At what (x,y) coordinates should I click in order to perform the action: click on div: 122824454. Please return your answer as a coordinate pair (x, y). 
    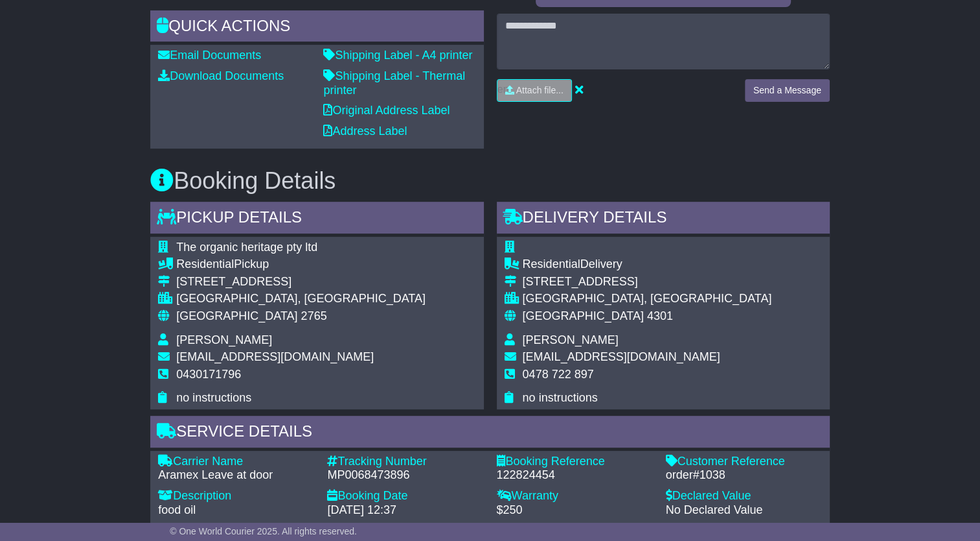
    Looking at the image, I should click on (574, 476).